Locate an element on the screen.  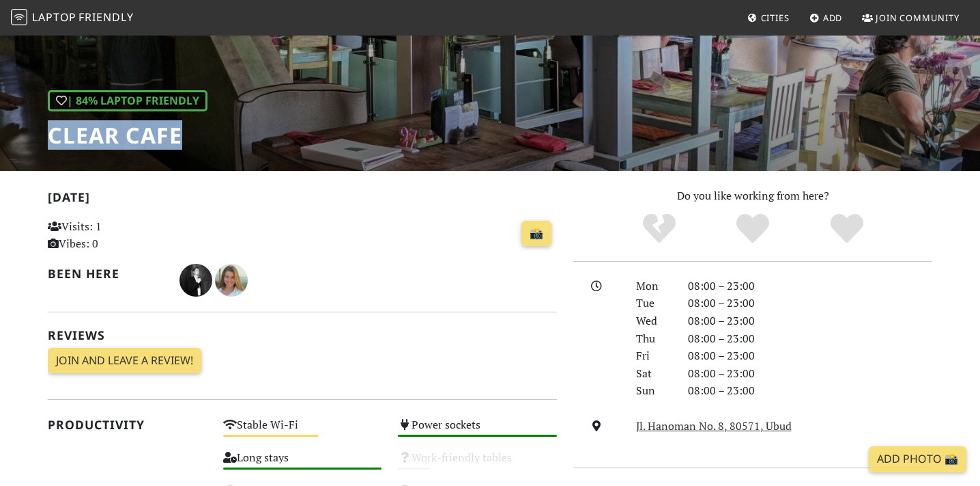
h2: Reviews is located at coordinates (302, 334).